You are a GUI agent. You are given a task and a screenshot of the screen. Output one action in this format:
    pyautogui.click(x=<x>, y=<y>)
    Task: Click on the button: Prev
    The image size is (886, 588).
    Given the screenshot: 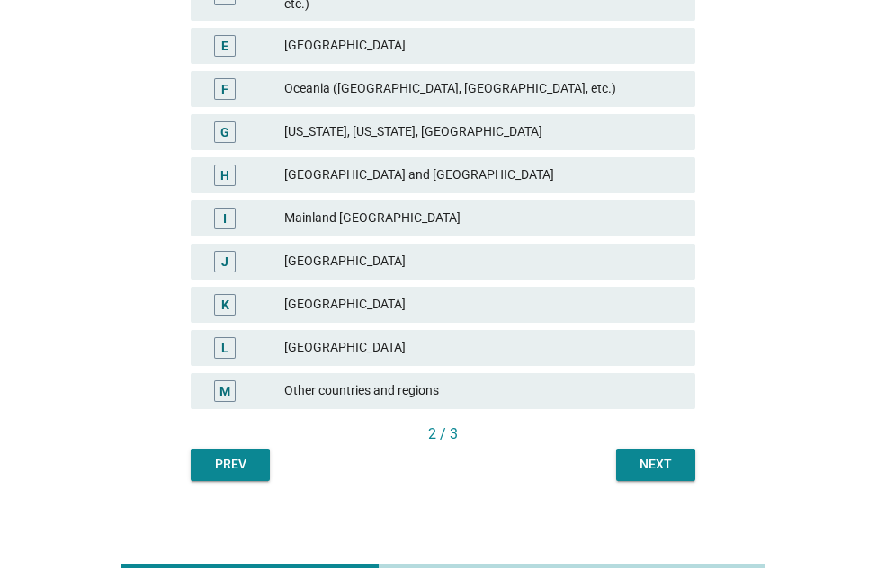 What is the action you would take?
    pyautogui.click(x=230, y=466)
    